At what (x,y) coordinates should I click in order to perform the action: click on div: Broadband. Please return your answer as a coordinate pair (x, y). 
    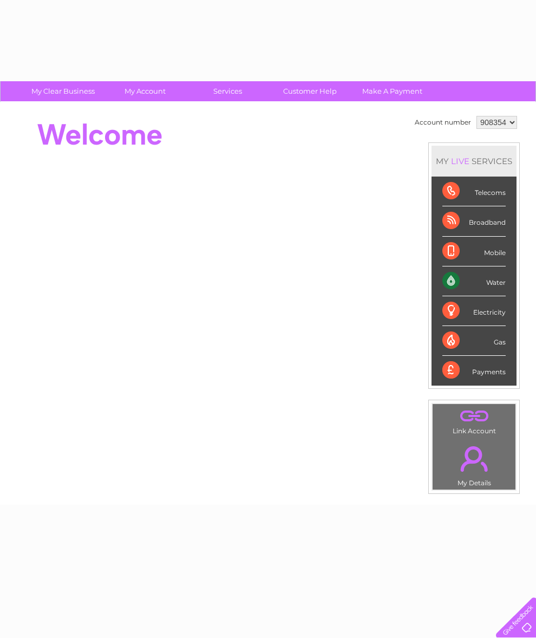
    Looking at the image, I should click on (474, 221).